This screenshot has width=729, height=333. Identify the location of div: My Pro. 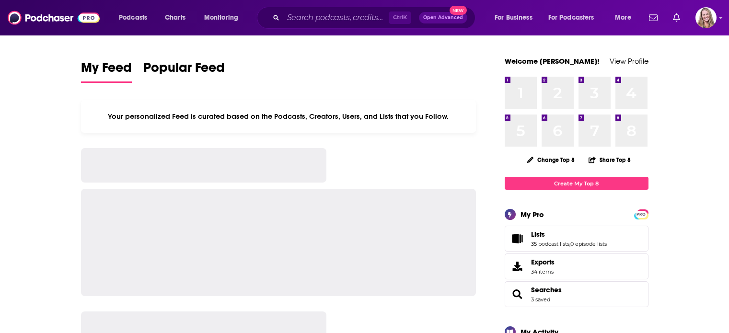
(532, 214).